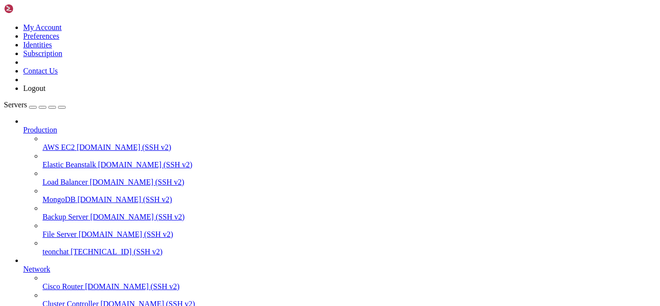 The image size is (660, 306). I want to click on a: Subscription, so click(42, 53).